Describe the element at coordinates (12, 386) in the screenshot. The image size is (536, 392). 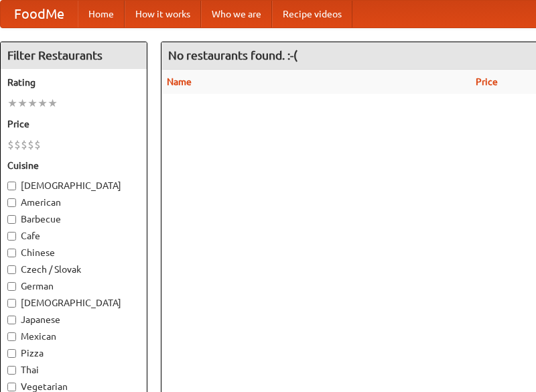
I see `input: Vegetarian` at that location.